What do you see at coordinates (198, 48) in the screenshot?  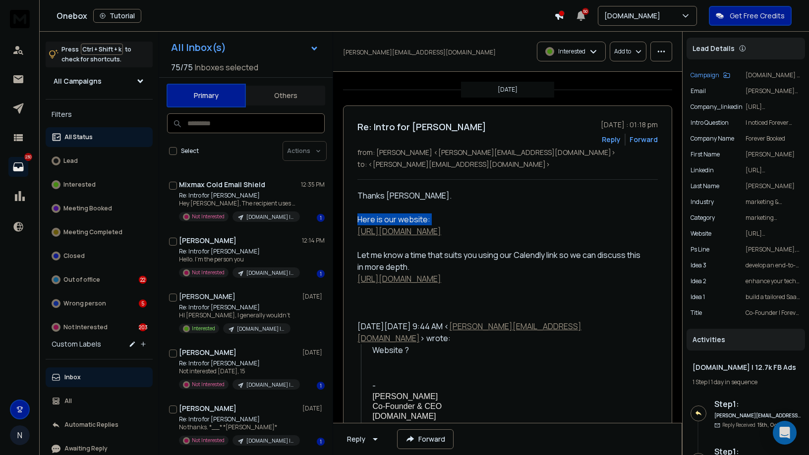 I see `h1: All Inbox(s)` at bounding box center [198, 48].